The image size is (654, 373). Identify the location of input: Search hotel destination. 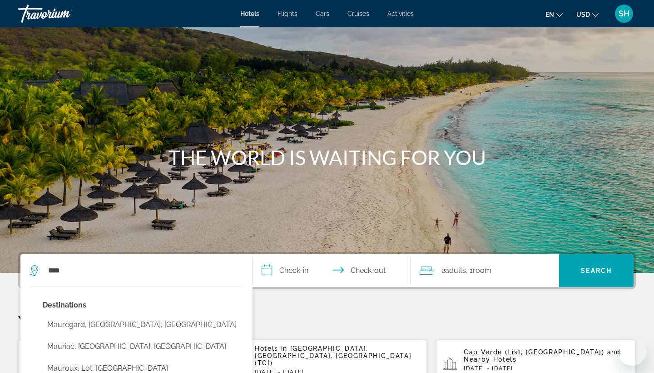
(143, 270).